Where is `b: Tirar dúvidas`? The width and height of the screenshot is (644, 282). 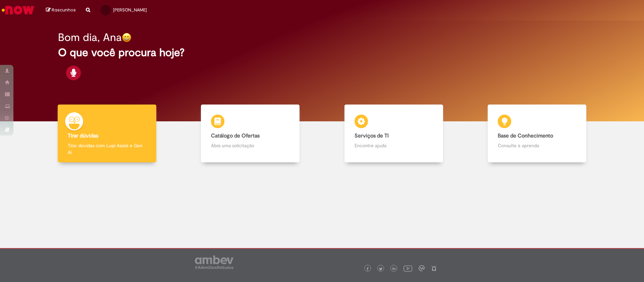
b: Tirar dúvidas is located at coordinates (83, 136).